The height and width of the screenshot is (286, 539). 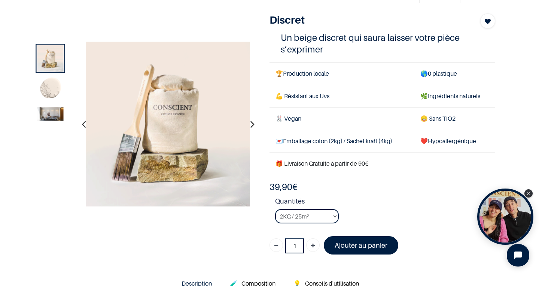 I want to click on a: Ajouter, so click(x=313, y=245).